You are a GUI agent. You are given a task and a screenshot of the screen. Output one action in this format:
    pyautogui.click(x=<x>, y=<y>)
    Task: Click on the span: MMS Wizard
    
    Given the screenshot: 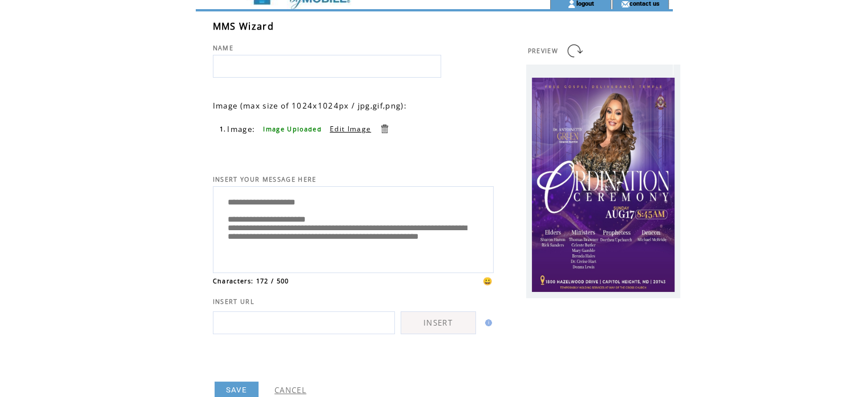 What is the action you would take?
    pyautogui.click(x=243, y=26)
    